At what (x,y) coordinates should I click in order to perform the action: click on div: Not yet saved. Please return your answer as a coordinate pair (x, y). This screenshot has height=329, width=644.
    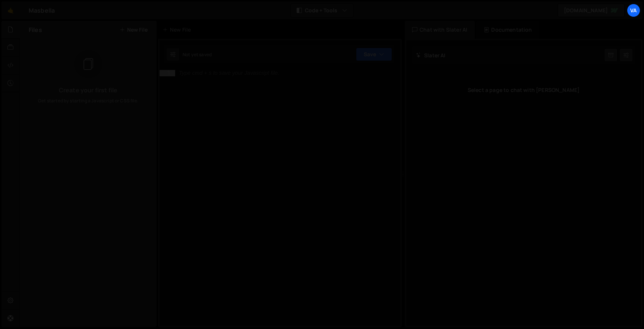
    Looking at the image, I should click on (197, 54).